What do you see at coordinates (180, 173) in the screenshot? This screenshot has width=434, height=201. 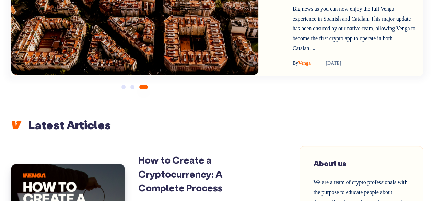 I see `a: How to Create a Cryptocurrency: A Complete Process` at bounding box center [180, 173].